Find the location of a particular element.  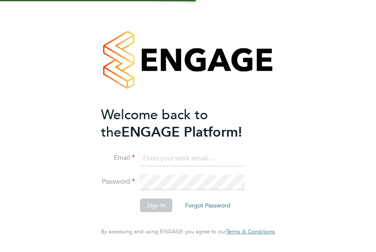

a: Terms & Conditions is located at coordinates (251, 232).